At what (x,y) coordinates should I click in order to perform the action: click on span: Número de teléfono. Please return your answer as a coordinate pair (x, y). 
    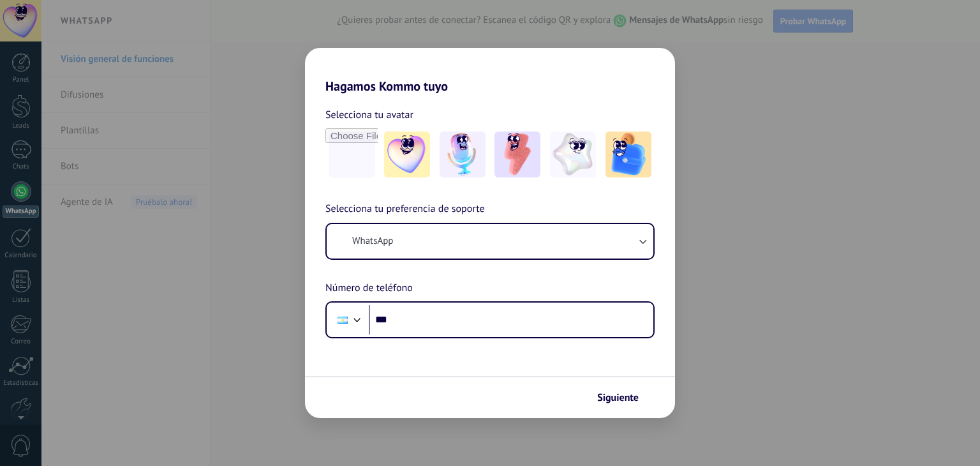
    Looking at the image, I should click on (369, 289).